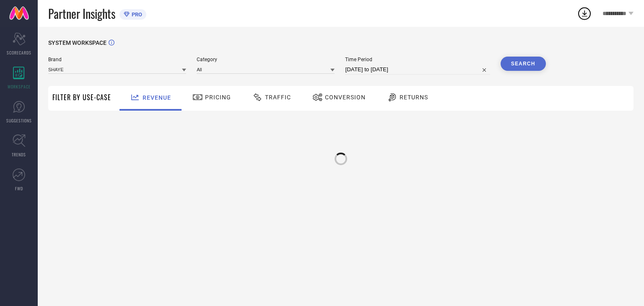  Describe the element at coordinates (414, 97) in the screenshot. I see `span: Returns` at that location.